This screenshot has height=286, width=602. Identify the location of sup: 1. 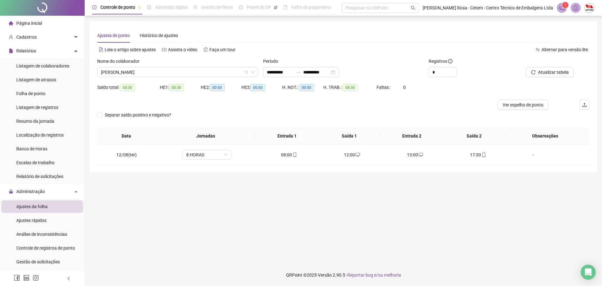
(565, 5).